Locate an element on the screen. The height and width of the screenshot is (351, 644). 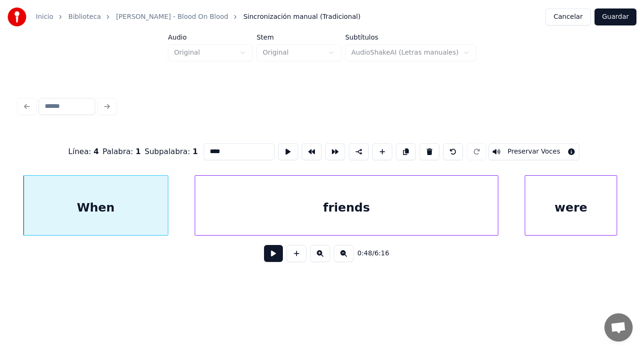
label: Audio is located at coordinates (210, 37).